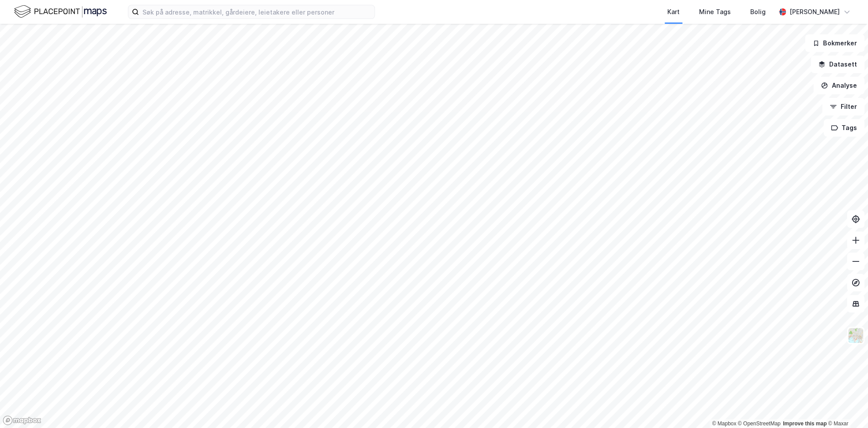 This screenshot has width=868, height=428. I want to click on img: Z, so click(856, 335).